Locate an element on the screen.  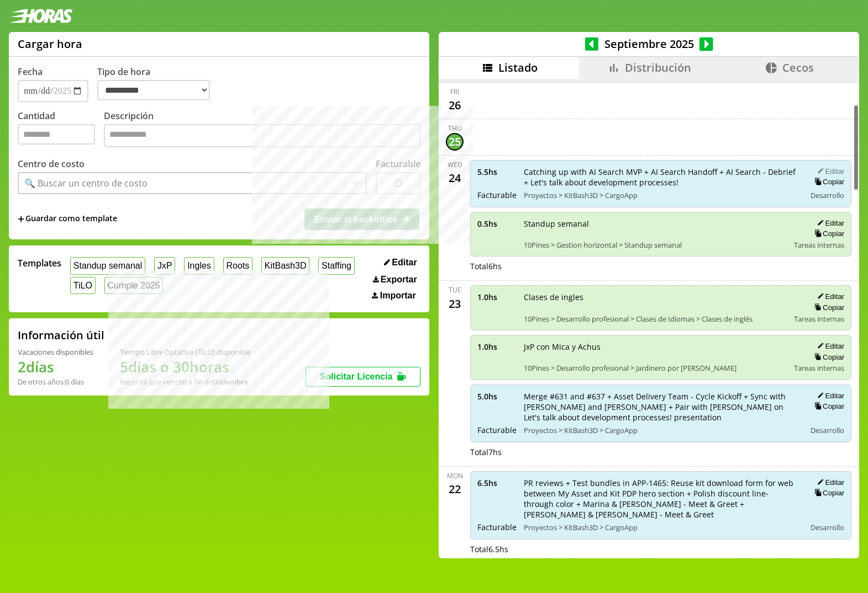
button: KitBash3D is located at coordinates (285, 266).